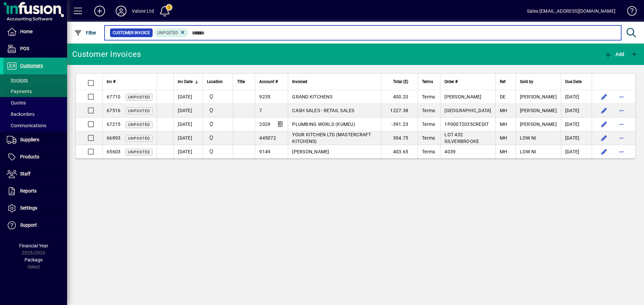 Image resolution: width=644 pixels, height=305 pixels. What do you see at coordinates (399, 138) in the screenshot?
I see `td: 304.75` at bounding box center [399, 138].